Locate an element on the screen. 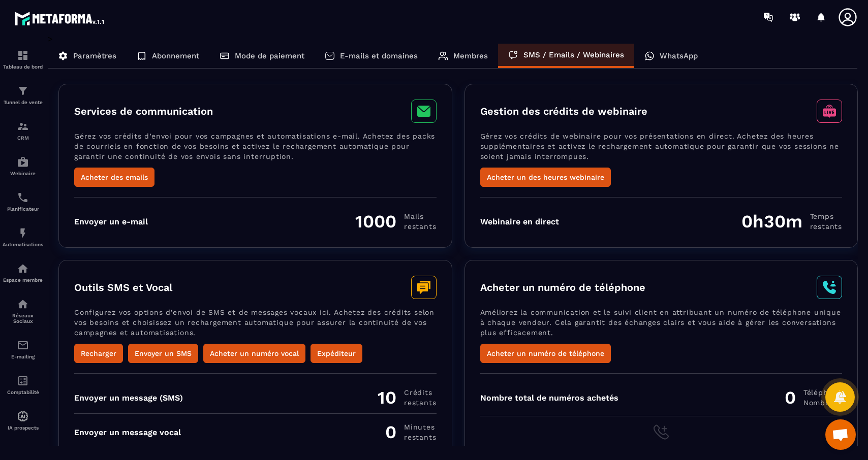  span: Vous n'avez encore acheté aucun numéro de téléphone is located at coordinates (661, 449).